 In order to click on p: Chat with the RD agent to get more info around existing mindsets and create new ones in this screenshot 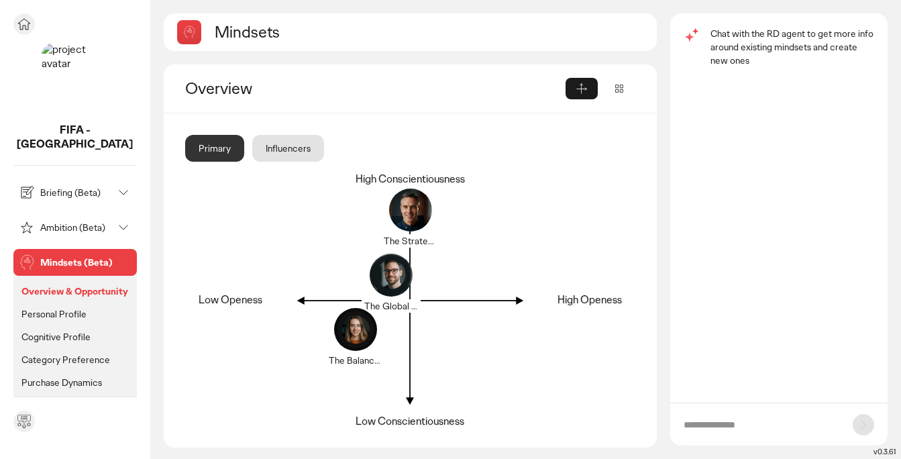, I will do `click(793, 47)`.